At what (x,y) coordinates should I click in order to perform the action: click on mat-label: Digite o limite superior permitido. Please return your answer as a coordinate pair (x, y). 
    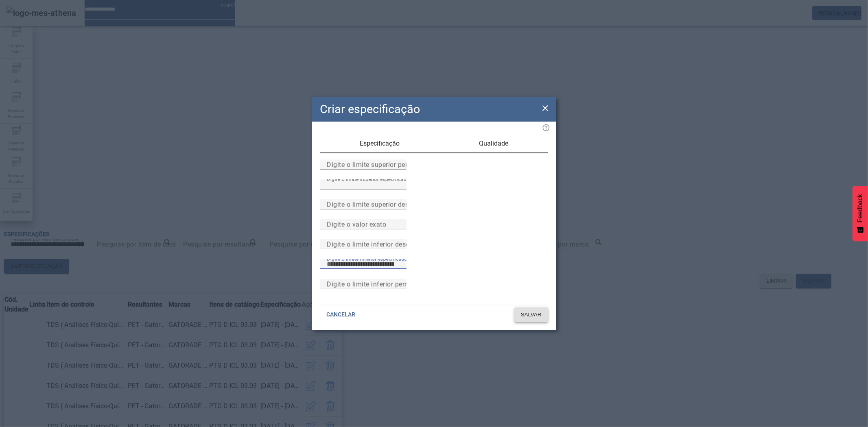
    Looking at the image, I should click on (377, 164).